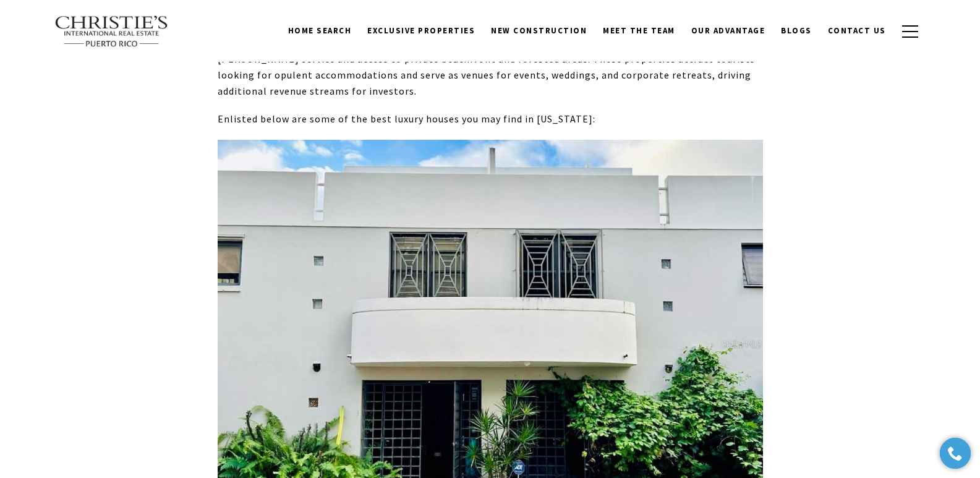 The image size is (980, 478). Describe the element at coordinates (728, 30) in the screenshot. I see `span: Our Advantage` at that location.